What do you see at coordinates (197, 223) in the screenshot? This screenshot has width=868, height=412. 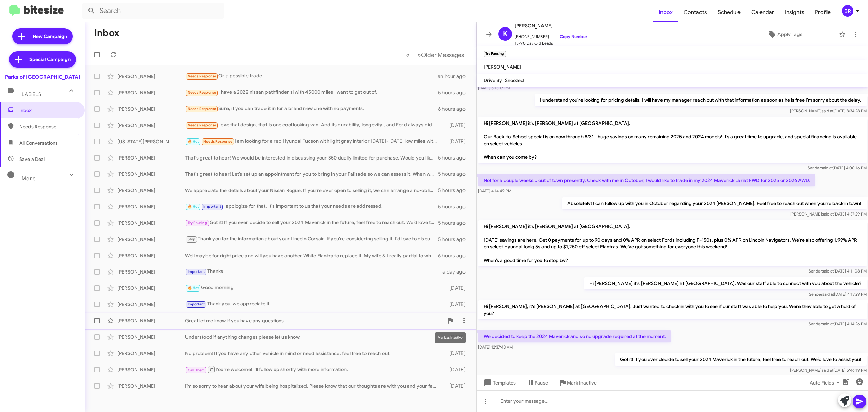 I see `span: Try Pausing` at bounding box center [197, 223].